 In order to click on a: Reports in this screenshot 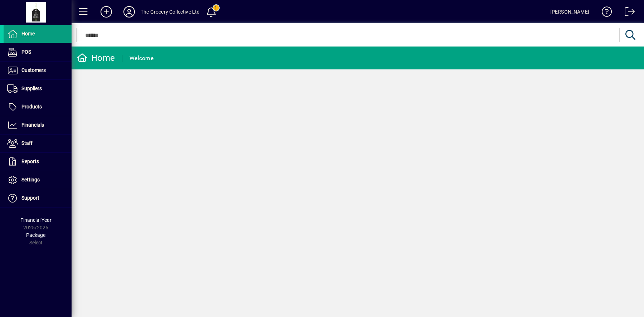, I will do `click(38, 162)`.